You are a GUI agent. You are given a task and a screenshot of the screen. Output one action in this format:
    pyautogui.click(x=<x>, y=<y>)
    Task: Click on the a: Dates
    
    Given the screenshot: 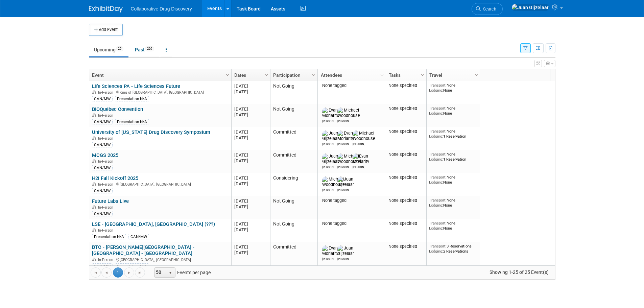 What is the action you would take?
    pyautogui.click(x=250, y=75)
    